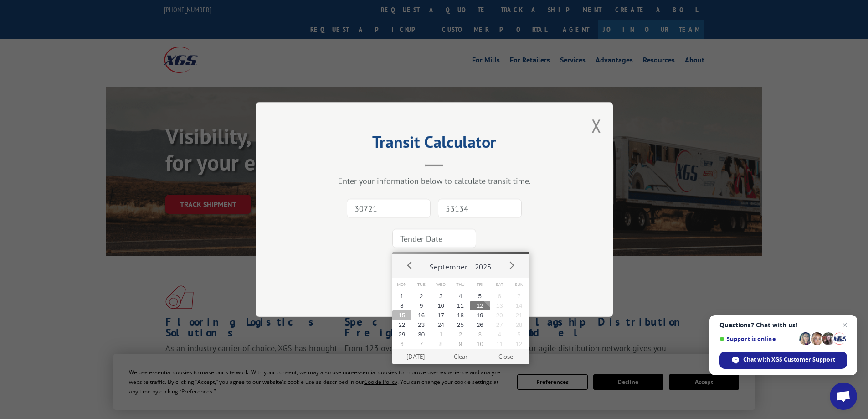  What do you see at coordinates (441, 284) in the screenshot?
I see `span: Wed` at bounding box center [441, 284].